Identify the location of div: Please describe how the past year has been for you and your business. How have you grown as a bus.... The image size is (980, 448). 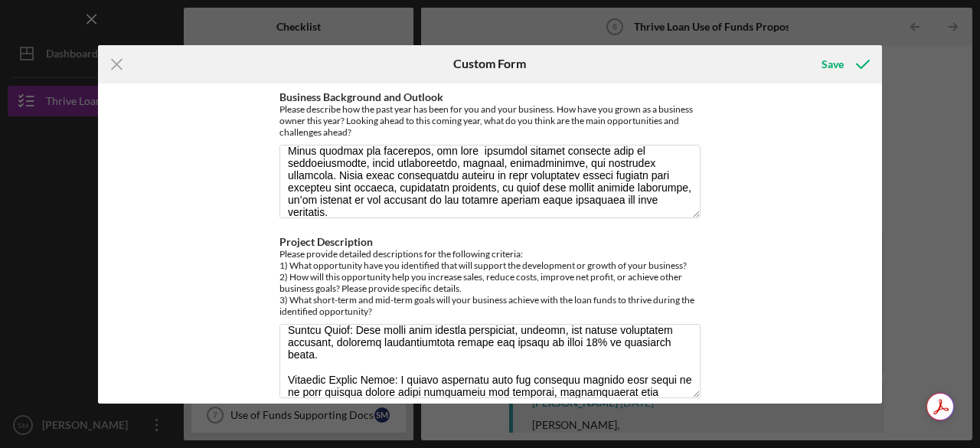
(490, 120).